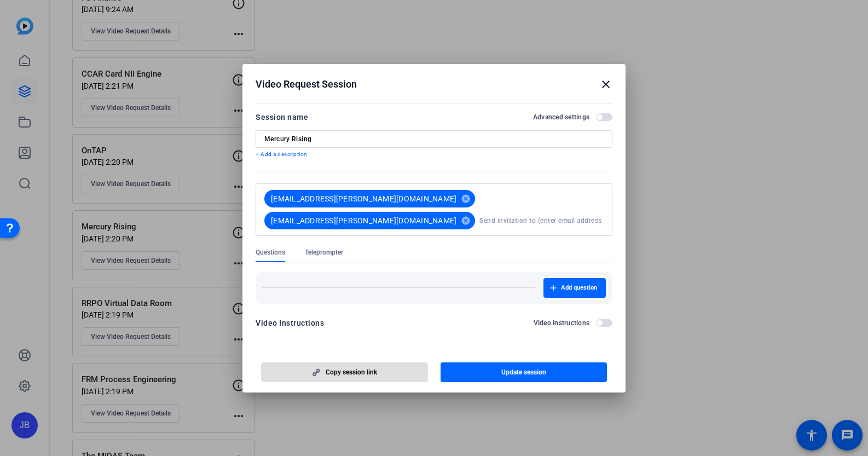 The image size is (868, 456). Describe the element at coordinates (562, 323) in the screenshot. I see `h2: Video Instructions` at that location.